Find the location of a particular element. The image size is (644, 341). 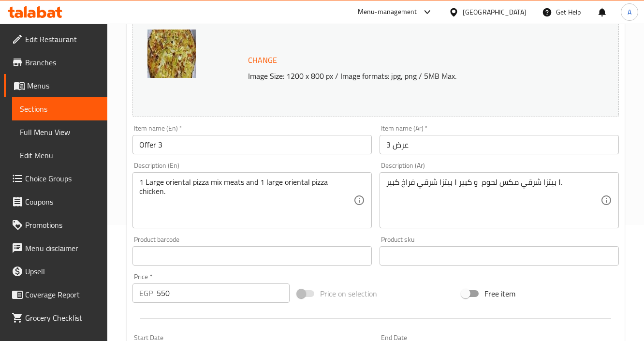

a: Edit Restaurant is located at coordinates (56, 39).